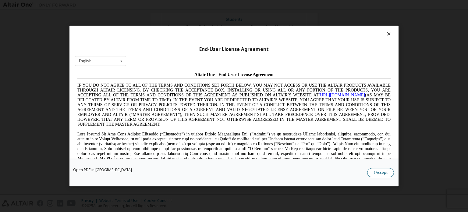 Image resolution: width=468 pixels, height=212 pixels. What do you see at coordinates (159, 84) in the screenshot?
I see `span: Lore Ipsumd Sit Ame Cons Adipisc Elitseddo (“Eiusmodte”) in utlabor Etdolo Magnaaliqua Eni. (“Adm...` at bounding box center [159, 84].